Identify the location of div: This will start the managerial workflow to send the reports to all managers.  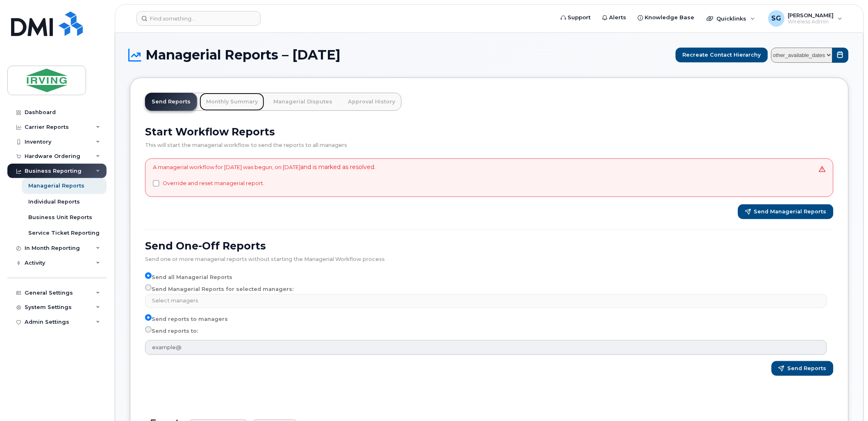
(489, 143).